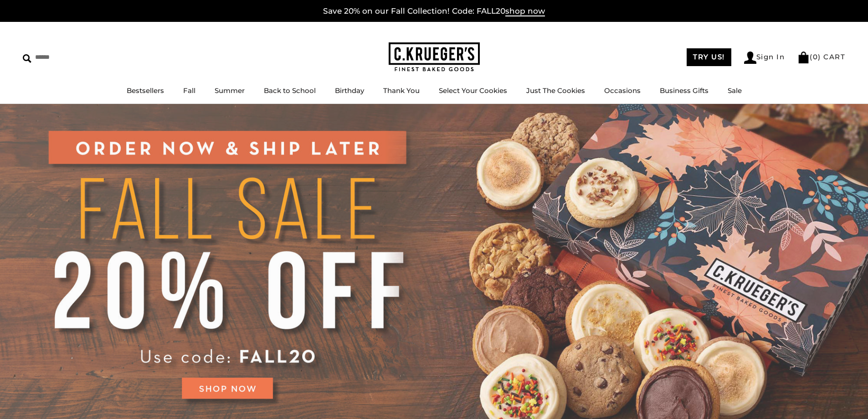  Describe the element at coordinates (473, 90) in the screenshot. I see `a: Select Your Cookies` at that location.